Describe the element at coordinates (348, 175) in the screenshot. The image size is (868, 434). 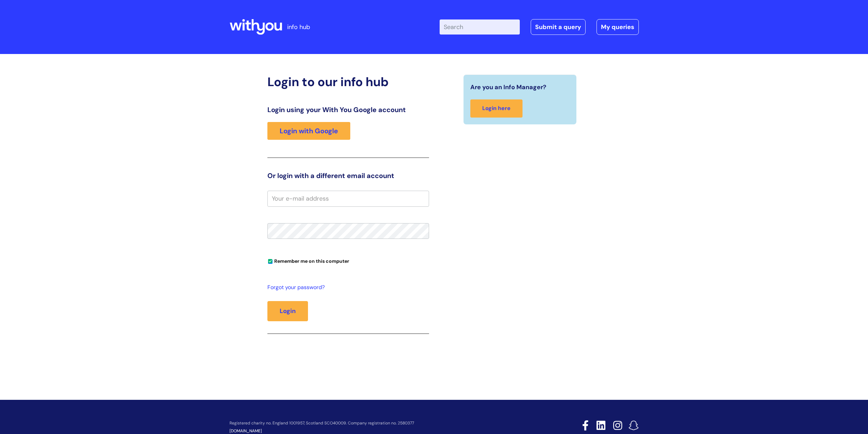
I see `h3: Or login with a different email account` at that location.